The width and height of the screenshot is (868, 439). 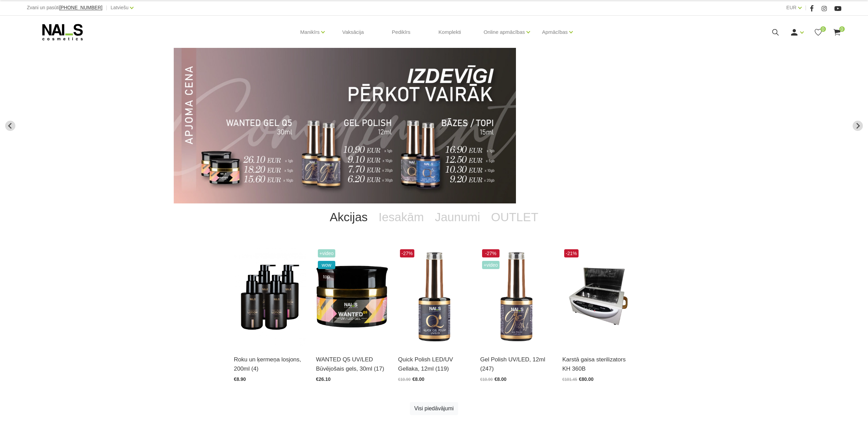 I want to click on a: Karstā gaisa sterilizators KH 360B, so click(x=599, y=365).